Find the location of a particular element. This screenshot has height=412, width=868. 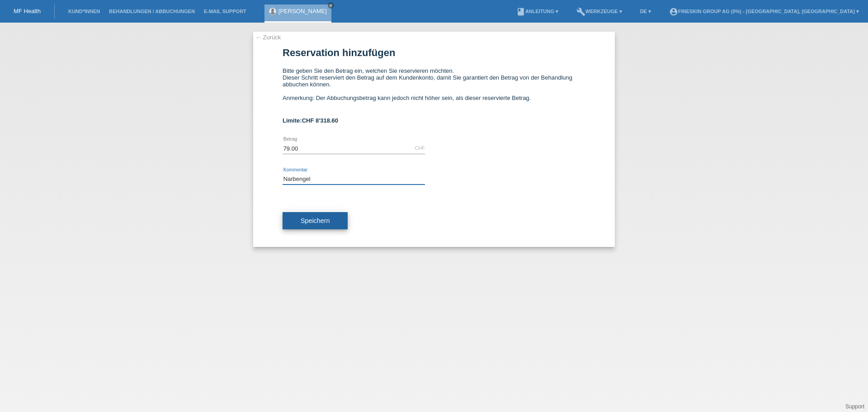

a: close is located at coordinates (331, 5).